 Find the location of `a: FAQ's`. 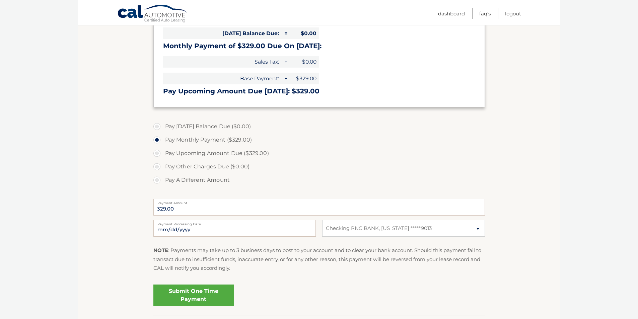

a: FAQ's is located at coordinates (485, 13).